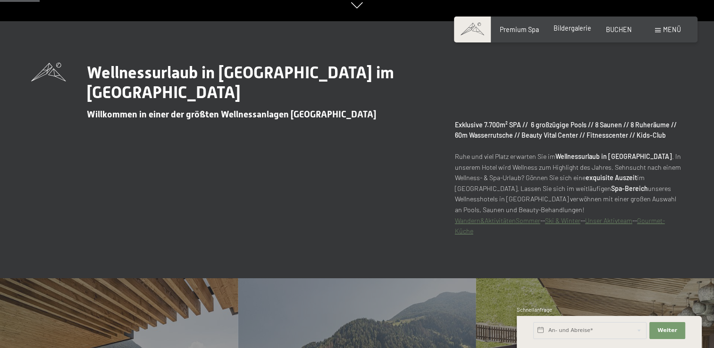  Describe the element at coordinates (519, 29) in the screenshot. I see `span: Premium Spa` at that location.